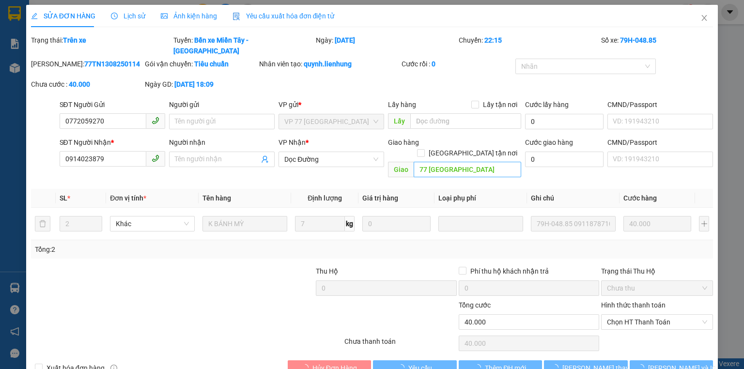 This screenshot has width=744, height=369. I want to click on input: VD: Bàn, Ghế, so click(245, 224).